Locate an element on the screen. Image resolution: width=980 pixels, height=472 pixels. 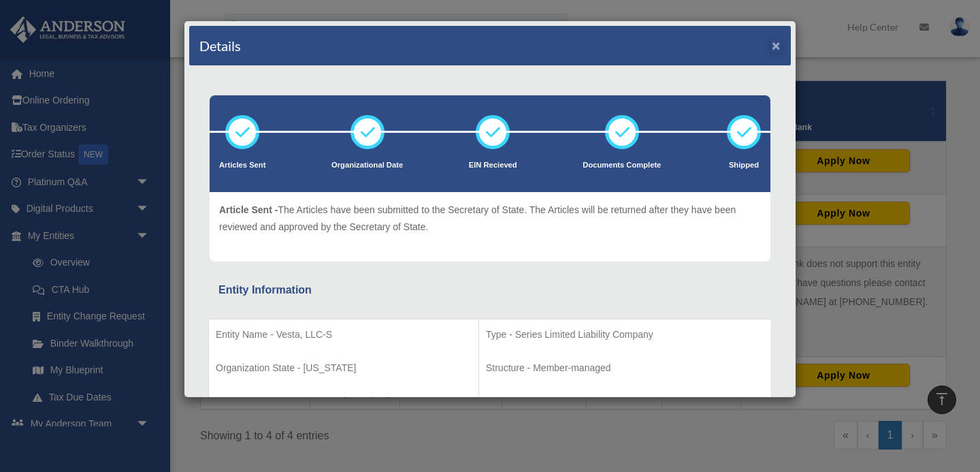
p: Shipped is located at coordinates (744, 166).